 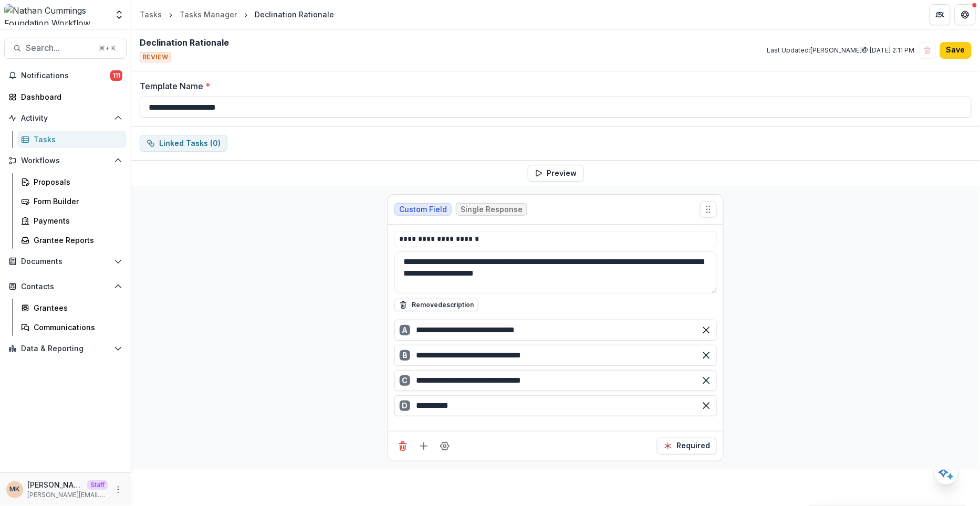 What do you see at coordinates (404, 406) in the screenshot?
I see `div: D` at bounding box center [404, 406].